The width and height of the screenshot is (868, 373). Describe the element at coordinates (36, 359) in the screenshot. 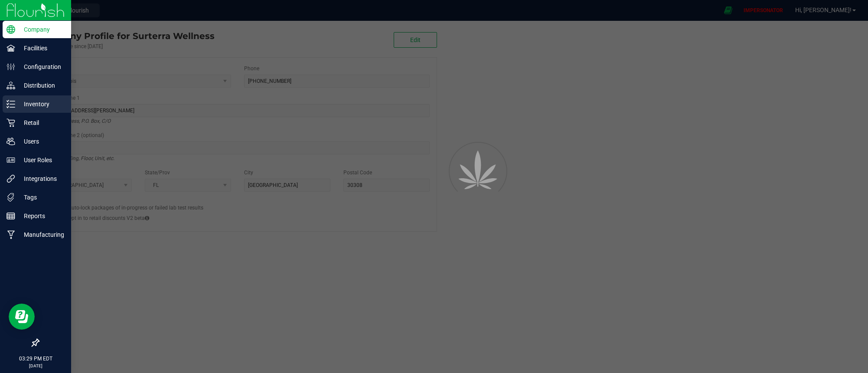

I see `p: 03:29 PM EDT` at that location.